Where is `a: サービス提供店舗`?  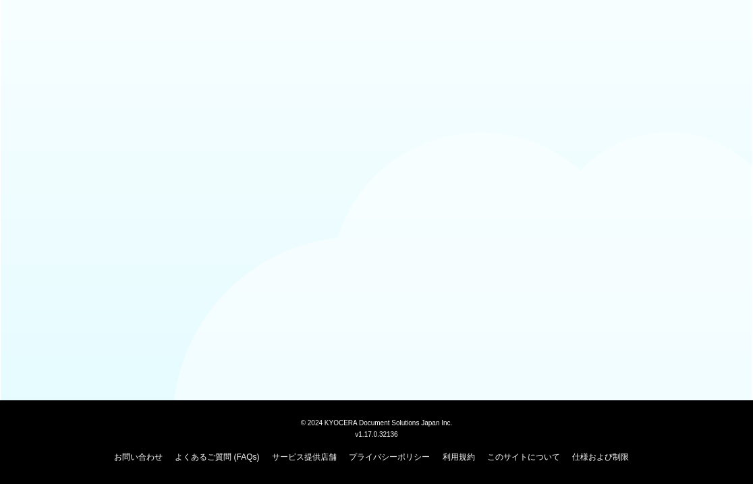
a: サービス提供店舗 is located at coordinates (304, 457).